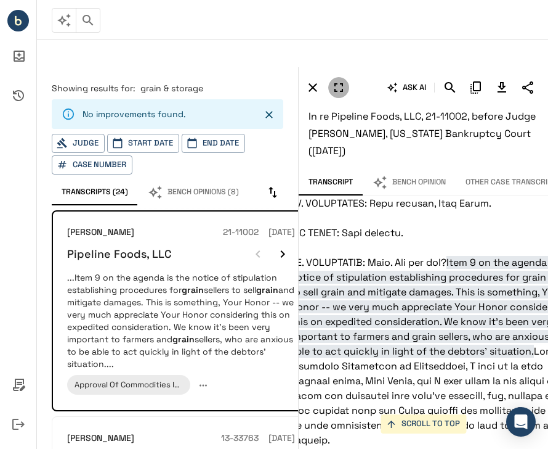 This screenshot has height=449, width=548. Describe the element at coordinates (92, 165) in the screenshot. I see `button: Case Number` at that location.